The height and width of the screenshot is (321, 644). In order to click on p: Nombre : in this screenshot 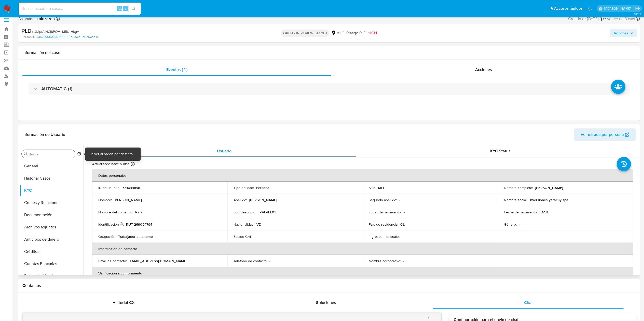, I will do `click(105, 200)`.